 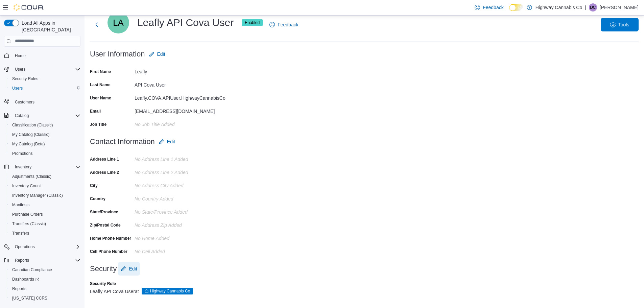 What do you see at coordinates (97, 25) in the screenshot?
I see `button: Next` at bounding box center [97, 25].